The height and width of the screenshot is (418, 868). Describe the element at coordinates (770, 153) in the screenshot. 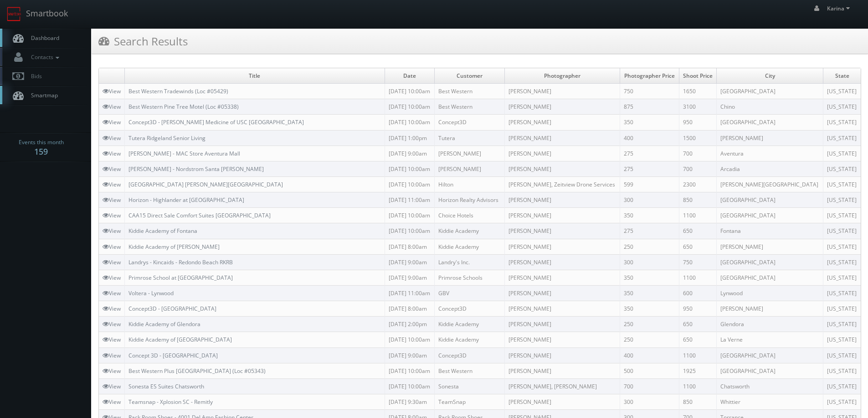

I see `td: Aventura` at that location.